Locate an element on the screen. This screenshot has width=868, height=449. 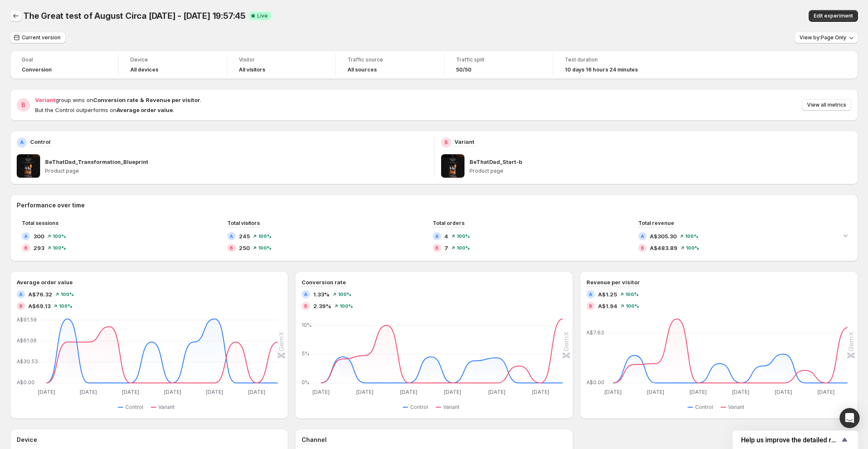
strong: Revenue per visitor is located at coordinates (173, 100).